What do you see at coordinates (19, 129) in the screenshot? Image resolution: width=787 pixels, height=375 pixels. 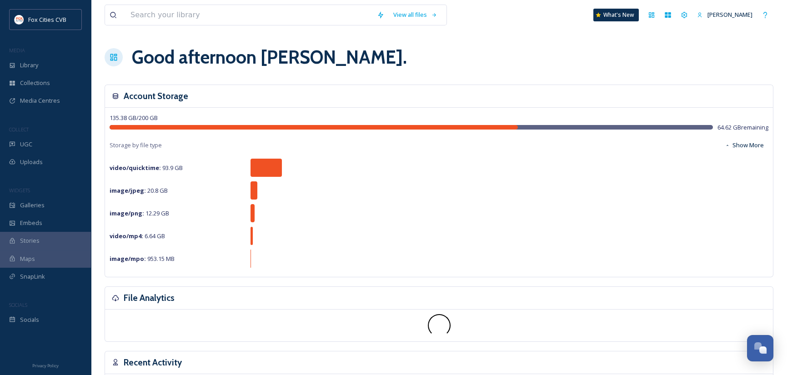 I see `span: COLLECT` at bounding box center [19, 129].